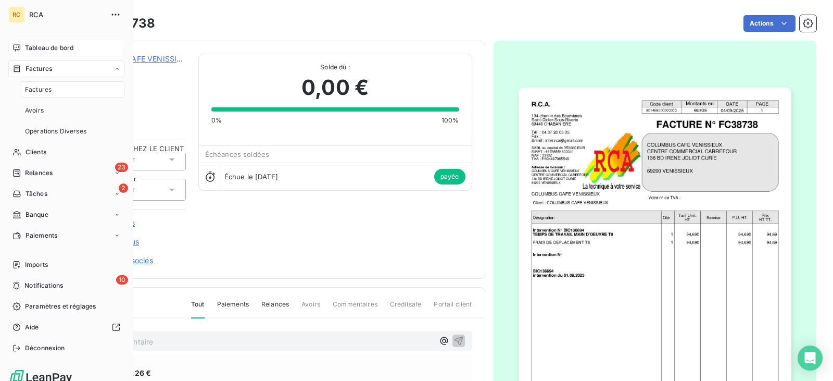 The width and height of the screenshot is (833, 381). Describe the element at coordinates (198, 309) in the screenshot. I see `span: Tout` at that location.